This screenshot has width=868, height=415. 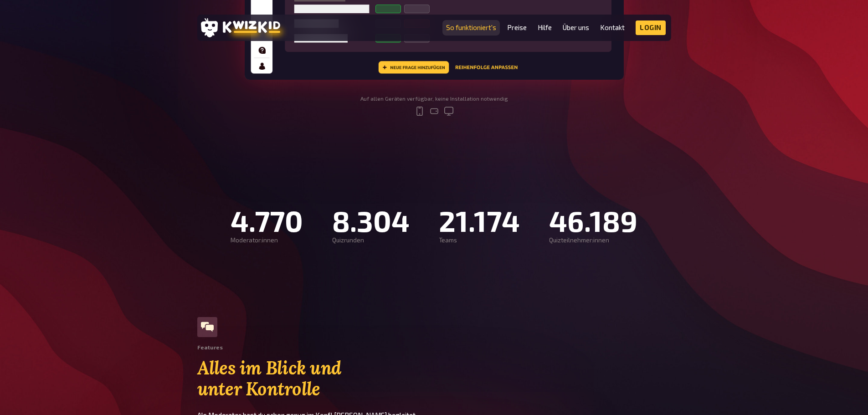 What do you see at coordinates (650, 28) in the screenshot?
I see `a: Login` at bounding box center [650, 28].